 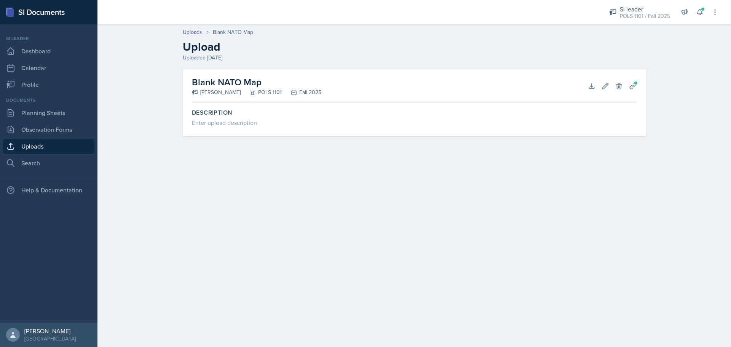 I want to click on div: Fall 2025, so click(x=301, y=92).